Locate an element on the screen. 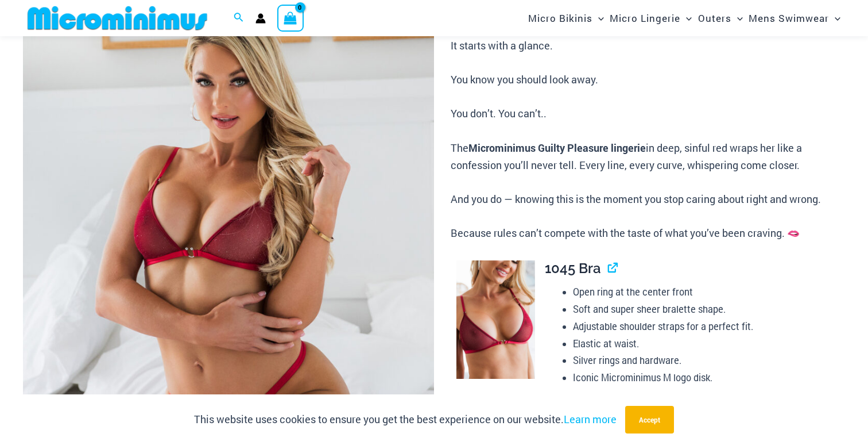  a: Search icon link is located at coordinates (239, 18).